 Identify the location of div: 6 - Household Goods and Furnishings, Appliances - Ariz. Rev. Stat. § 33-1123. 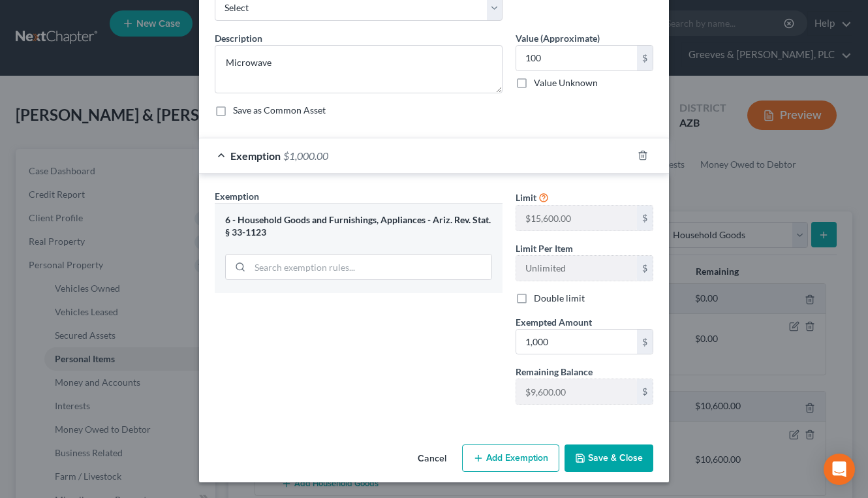
(359, 226).